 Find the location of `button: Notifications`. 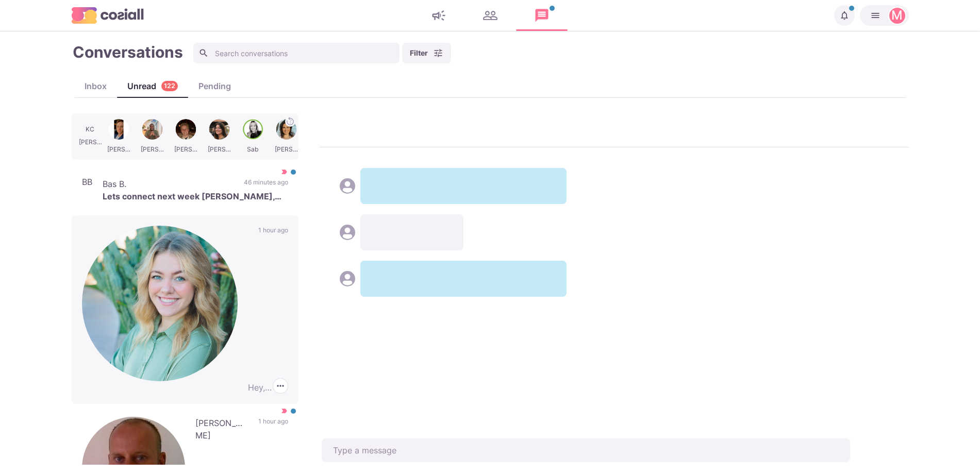

button: Notifications is located at coordinates (844, 15).